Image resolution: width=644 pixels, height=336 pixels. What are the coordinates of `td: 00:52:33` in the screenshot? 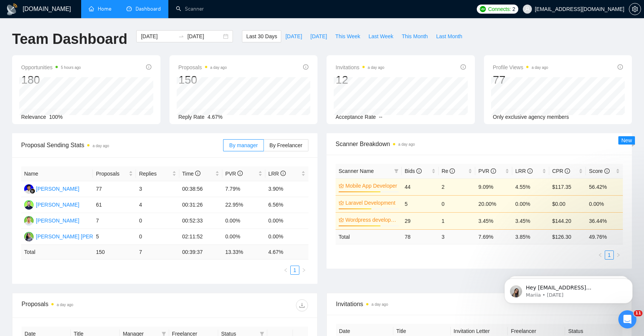 It's located at (201, 221).